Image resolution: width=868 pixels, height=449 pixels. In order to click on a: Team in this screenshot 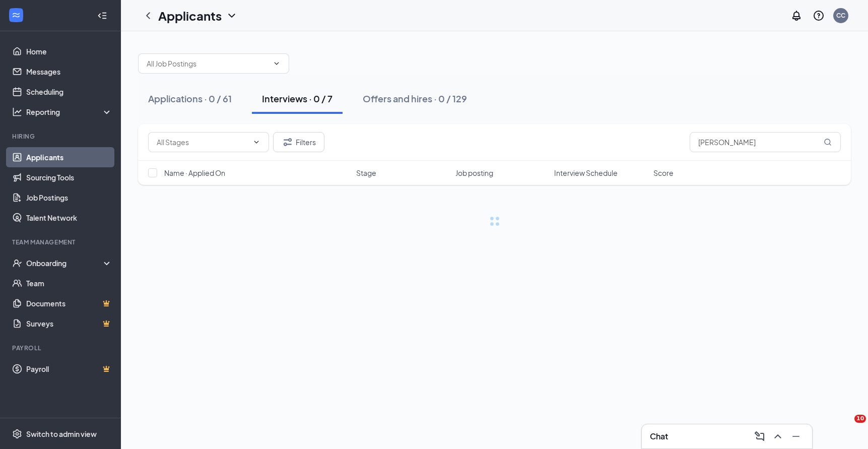, I will do `click(69, 284)`.